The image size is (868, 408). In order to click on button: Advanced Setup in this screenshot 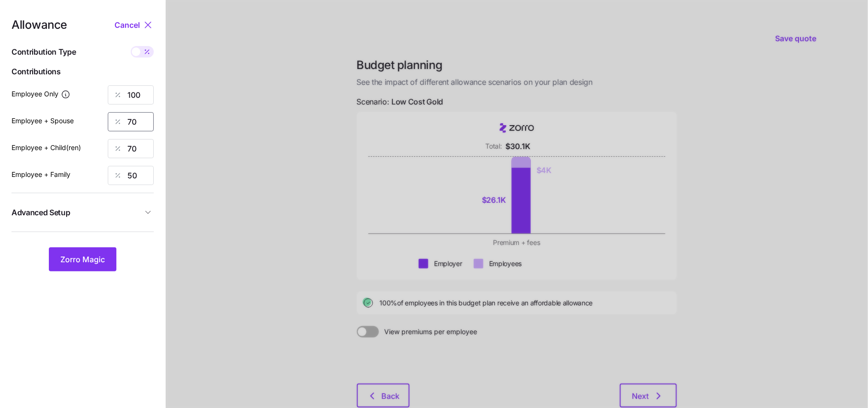, I will do `click(83, 212)`.